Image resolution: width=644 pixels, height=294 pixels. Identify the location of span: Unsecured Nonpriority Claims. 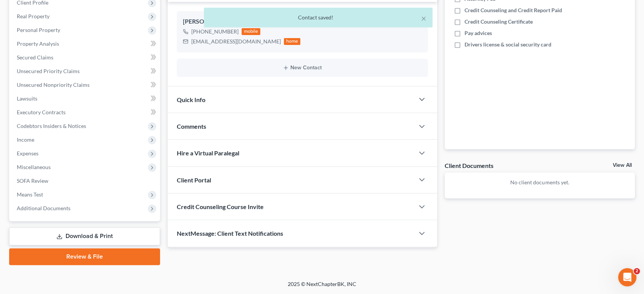
(53, 84).